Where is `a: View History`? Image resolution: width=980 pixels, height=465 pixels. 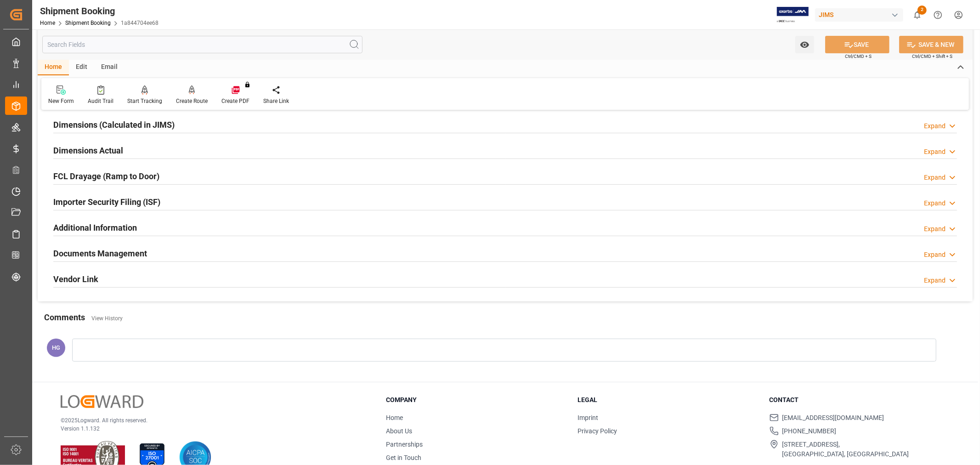 a: View History is located at coordinates (107, 318).